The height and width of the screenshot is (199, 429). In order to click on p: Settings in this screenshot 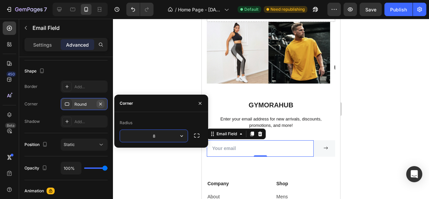, I will do `click(43, 45)`.